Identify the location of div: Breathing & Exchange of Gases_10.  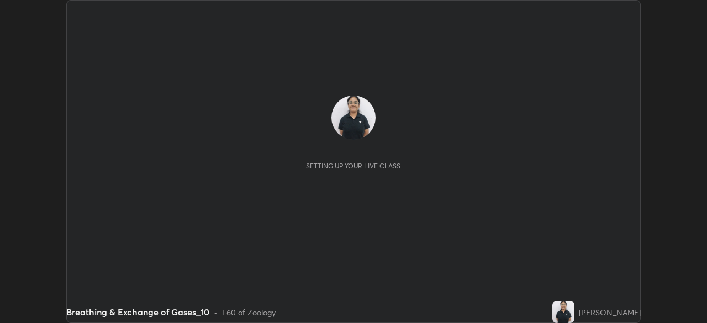
(138, 312).